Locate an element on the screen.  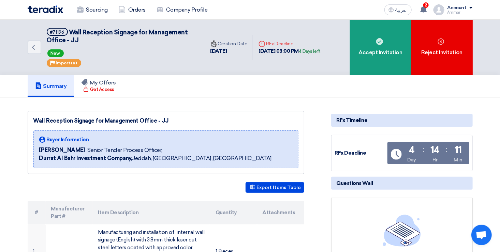
div: Creation Date is located at coordinates (229, 44).